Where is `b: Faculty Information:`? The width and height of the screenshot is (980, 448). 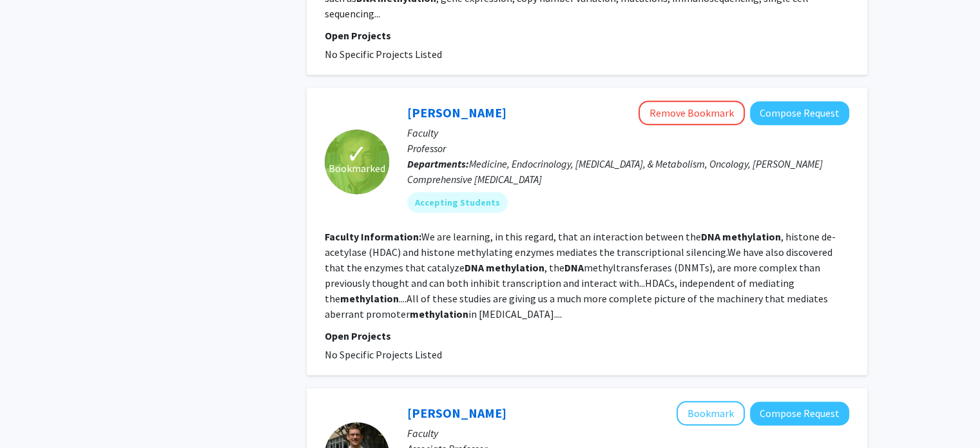 b: Faculty Information: is located at coordinates (373, 237).